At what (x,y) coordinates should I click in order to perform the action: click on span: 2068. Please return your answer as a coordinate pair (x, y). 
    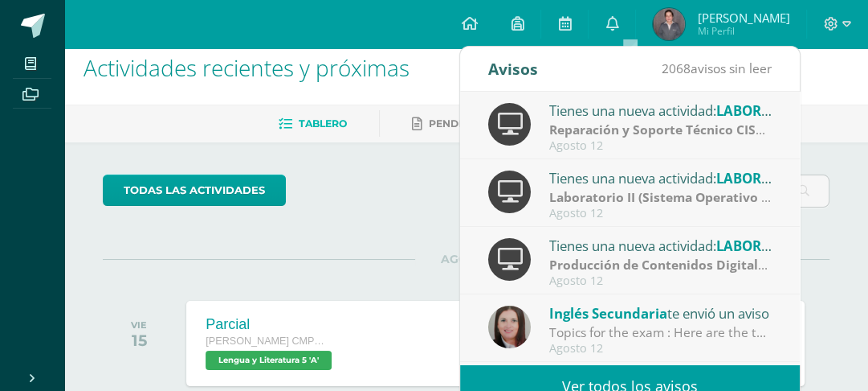
    Looking at the image, I should click on (677, 68).